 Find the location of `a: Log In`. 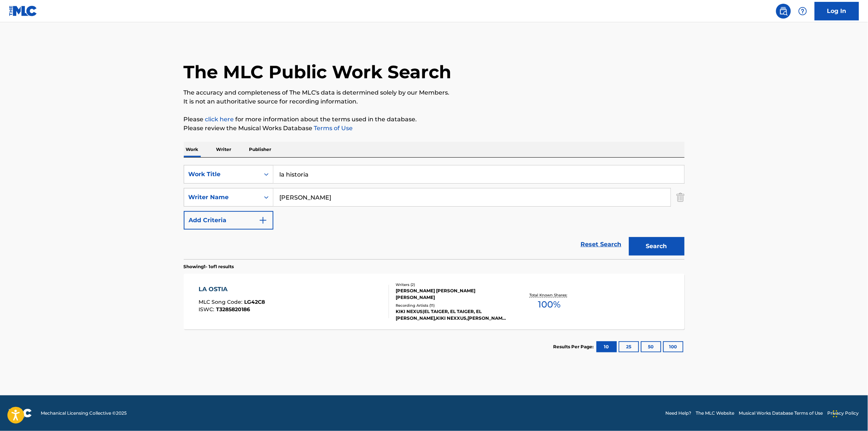

a: Log In is located at coordinates (837, 11).